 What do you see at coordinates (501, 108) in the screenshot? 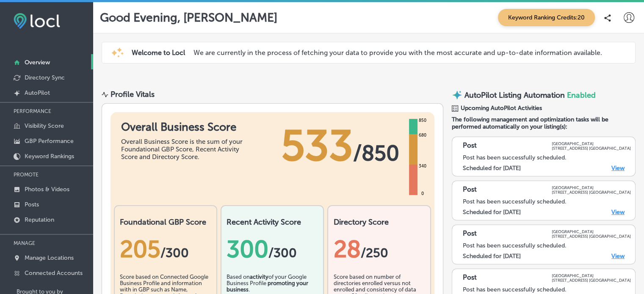
I see `span: Upcoming AutoPilot Activities` at bounding box center [501, 108].